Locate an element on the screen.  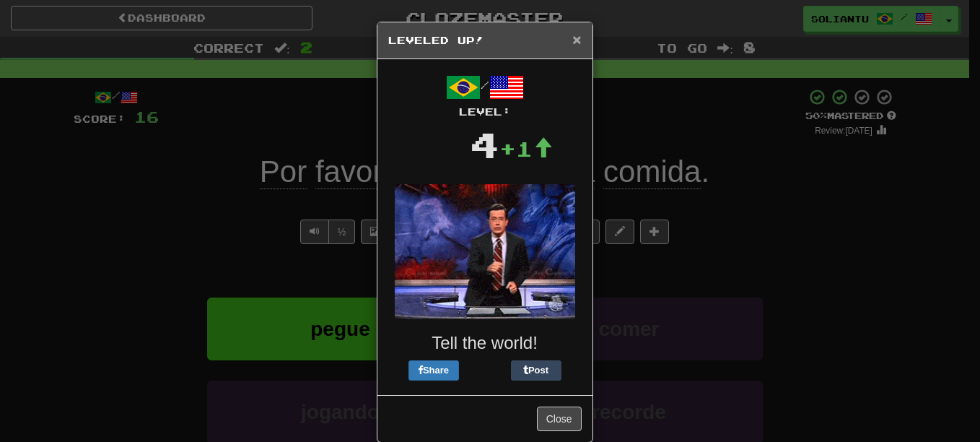
button: Share is located at coordinates (434, 371).